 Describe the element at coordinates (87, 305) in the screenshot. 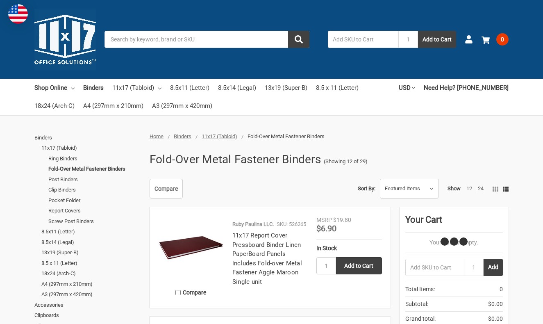

I see `a: Accessories` at that location.